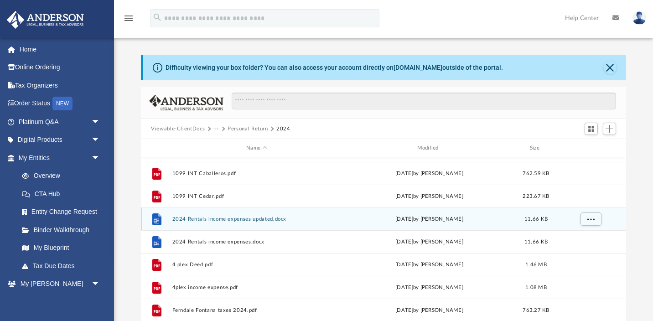 This screenshot has width=653, height=321. What do you see at coordinates (60, 85) in the screenshot?
I see `a: Tax Organizers` at bounding box center [60, 85].